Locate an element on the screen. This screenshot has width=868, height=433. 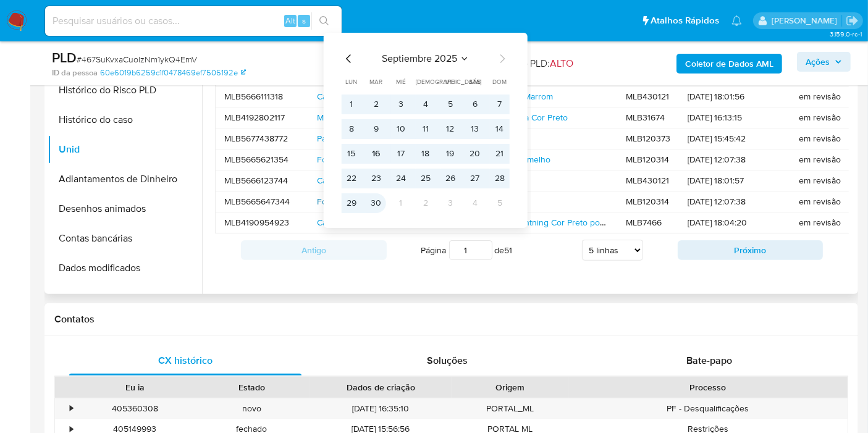
button: martes 16 de septiembre de 2025 is located at coordinates (376, 154).